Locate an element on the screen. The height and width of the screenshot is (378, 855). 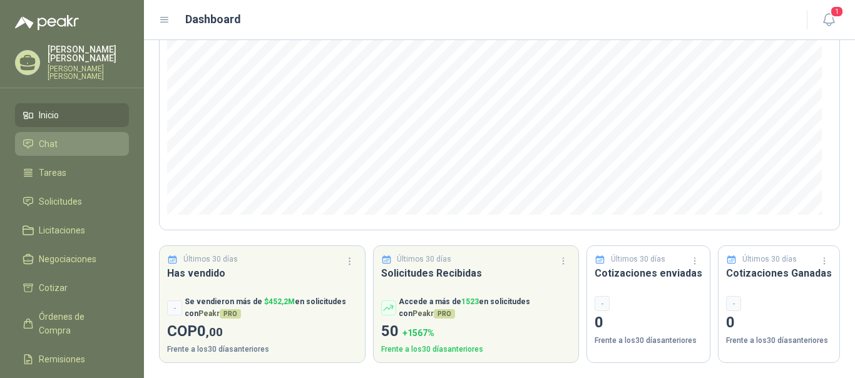
span: 0 is located at coordinates (210, 331).